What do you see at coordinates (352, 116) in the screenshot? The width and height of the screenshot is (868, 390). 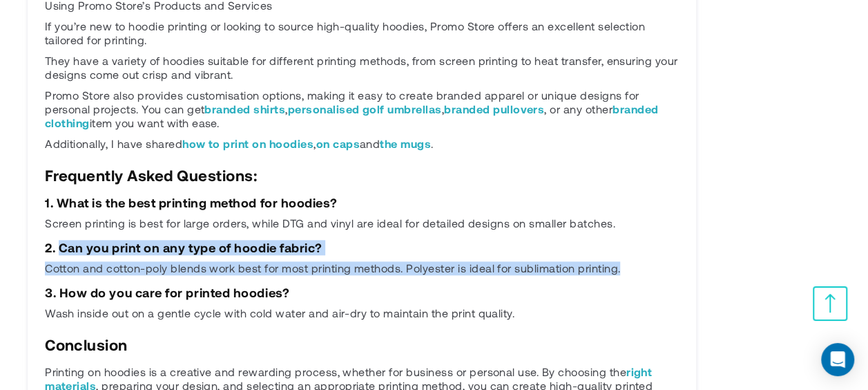 I see `a: branded clothing` at bounding box center [352, 116].